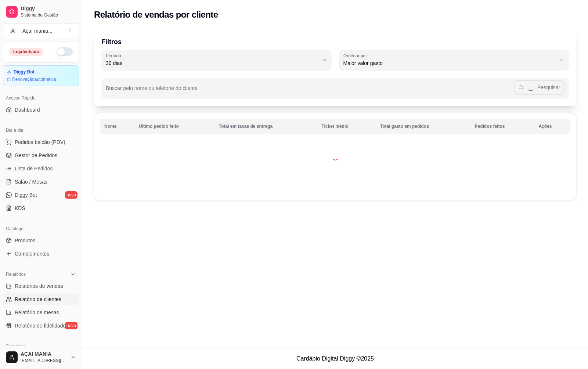 This screenshot has height=369, width=588. Describe the element at coordinates (335, 42) in the screenshot. I see `p: Filtros` at that location.